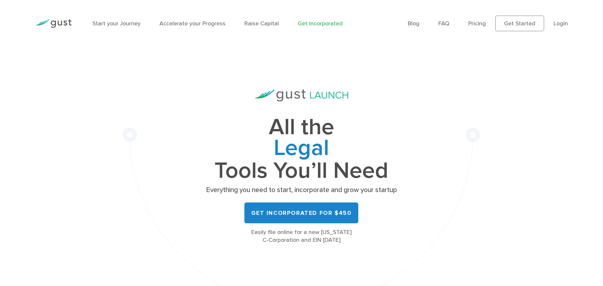 Image resolution: width=603 pixels, height=286 pixels. What do you see at coordinates (413, 23) in the screenshot?
I see `a: Blog` at bounding box center [413, 23].